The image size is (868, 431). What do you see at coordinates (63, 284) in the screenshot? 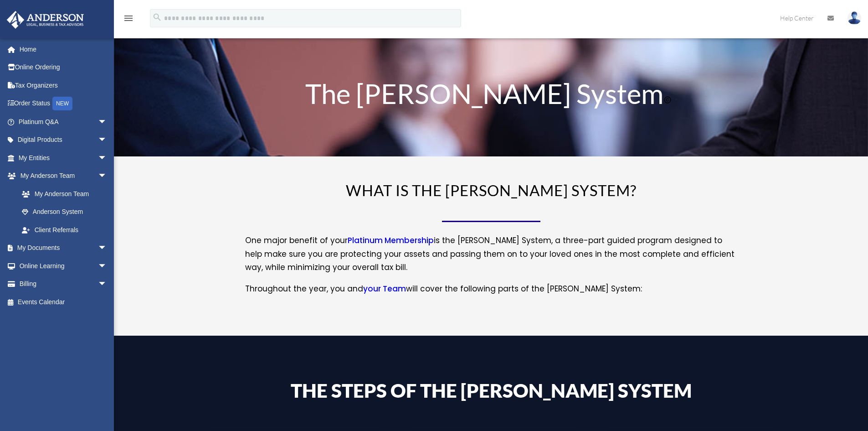
I see `a: Billingarrow_drop_down` at bounding box center [63, 284].